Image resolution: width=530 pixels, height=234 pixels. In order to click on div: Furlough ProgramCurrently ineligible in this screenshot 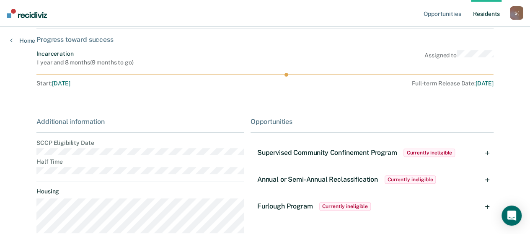, I will do `click(372, 207)`.